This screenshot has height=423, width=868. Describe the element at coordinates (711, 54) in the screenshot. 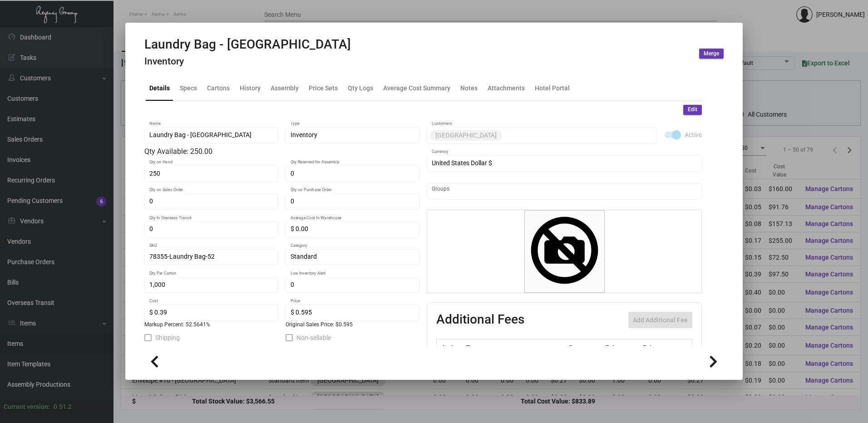

I see `button: Merge` at that location.